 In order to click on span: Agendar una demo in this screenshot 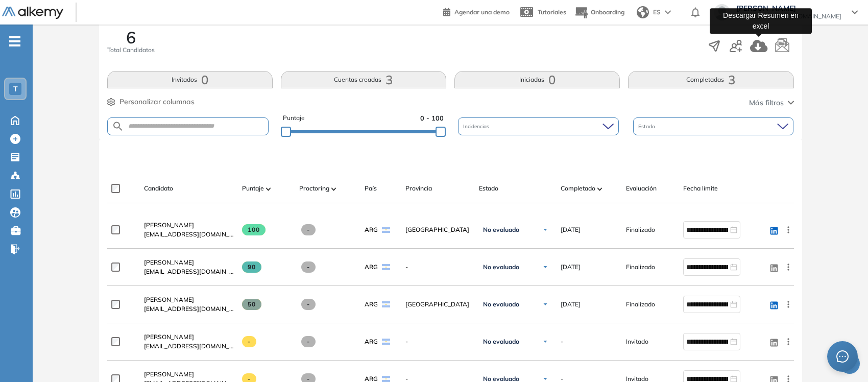, I will do `click(482, 12)`.